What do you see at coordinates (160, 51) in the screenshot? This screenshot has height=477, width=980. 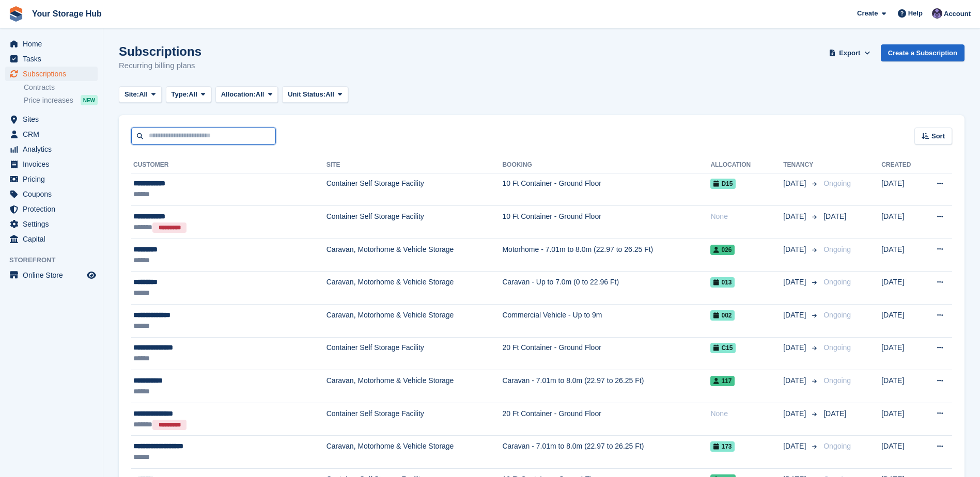 I see `h1: Subscriptions` at bounding box center [160, 51].